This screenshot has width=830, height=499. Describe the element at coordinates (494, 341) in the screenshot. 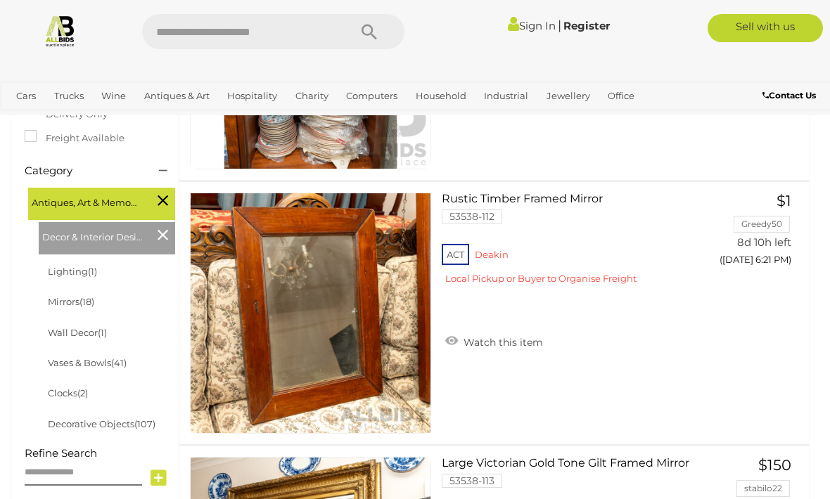

I see `a: Watch this item` at that location.